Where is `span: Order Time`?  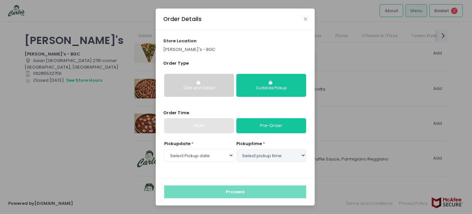 span: Order Time is located at coordinates (176, 112).